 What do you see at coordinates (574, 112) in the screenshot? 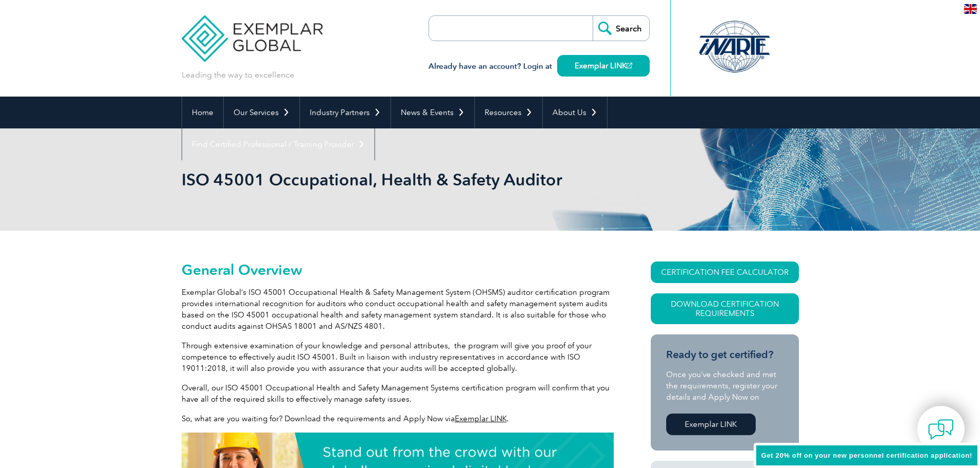
I see `a: About Us` at bounding box center [574, 112].